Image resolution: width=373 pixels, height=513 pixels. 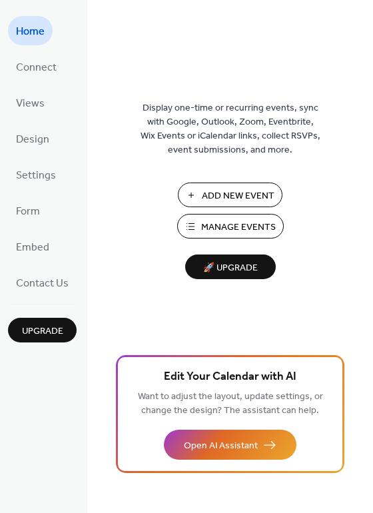 What do you see at coordinates (30, 103) in the screenshot?
I see `a: Views` at bounding box center [30, 103].